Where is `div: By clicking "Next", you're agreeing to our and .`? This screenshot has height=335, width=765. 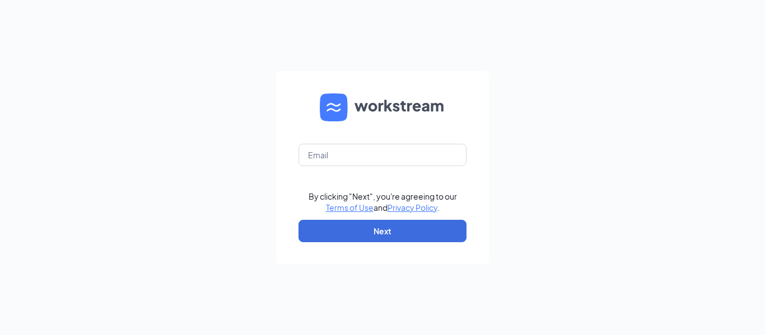
div: By clicking "Next", you're agreeing to our and . is located at coordinates (382, 202).